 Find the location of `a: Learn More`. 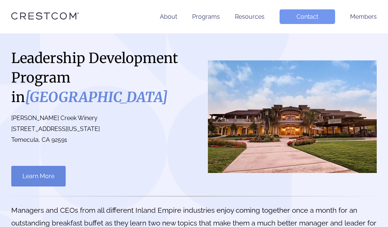

a: Learn More is located at coordinates (38, 176).